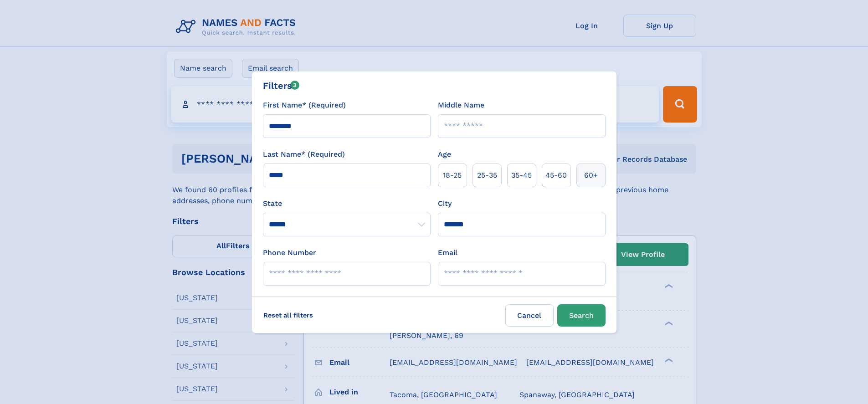 The width and height of the screenshot is (868, 404). What do you see at coordinates (447, 253) in the screenshot?
I see `label: Email` at bounding box center [447, 253].